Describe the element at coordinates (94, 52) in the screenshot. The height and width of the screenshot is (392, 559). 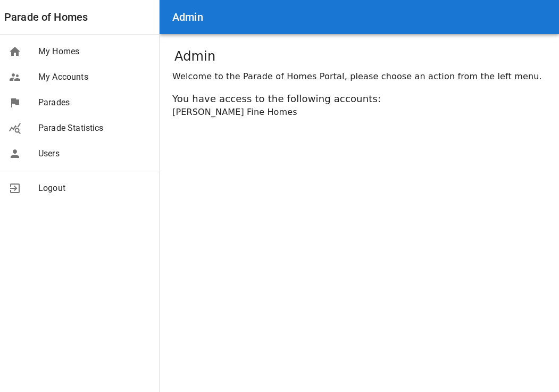
I see `span: My Homes` at that location.